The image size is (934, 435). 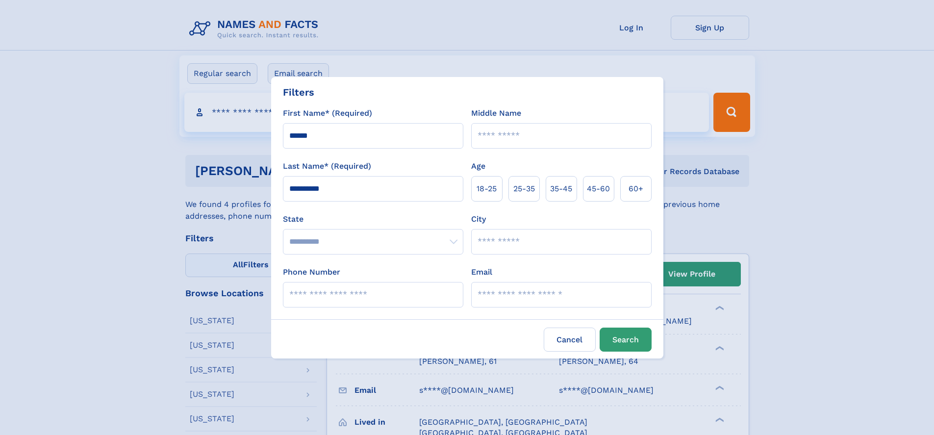 What do you see at coordinates (481, 272) in the screenshot?
I see `label: Email` at bounding box center [481, 272].